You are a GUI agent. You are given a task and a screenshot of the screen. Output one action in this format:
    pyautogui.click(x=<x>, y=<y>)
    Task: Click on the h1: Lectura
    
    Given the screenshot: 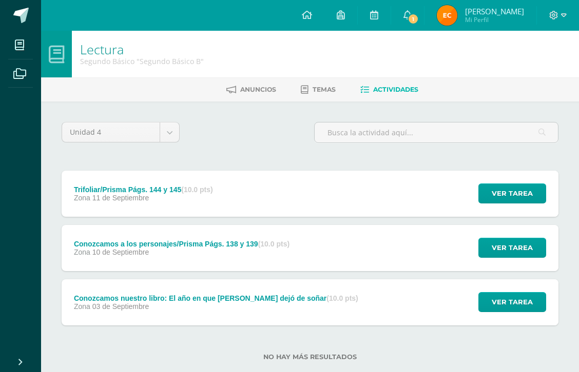 What is the action you would take?
    pyautogui.click(x=142, y=49)
    